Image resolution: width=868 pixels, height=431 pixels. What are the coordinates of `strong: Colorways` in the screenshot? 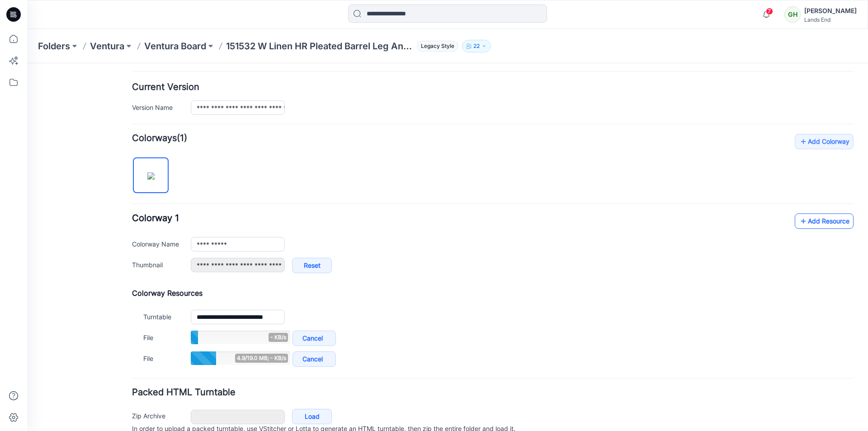 It's located at (127, 74).